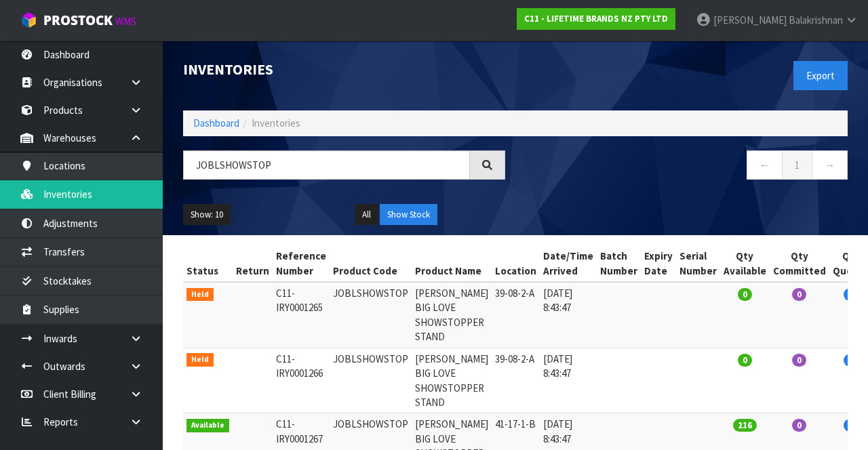 The height and width of the screenshot is (450, 868). I want to click on nav: Page navigation, so click(686, 166).